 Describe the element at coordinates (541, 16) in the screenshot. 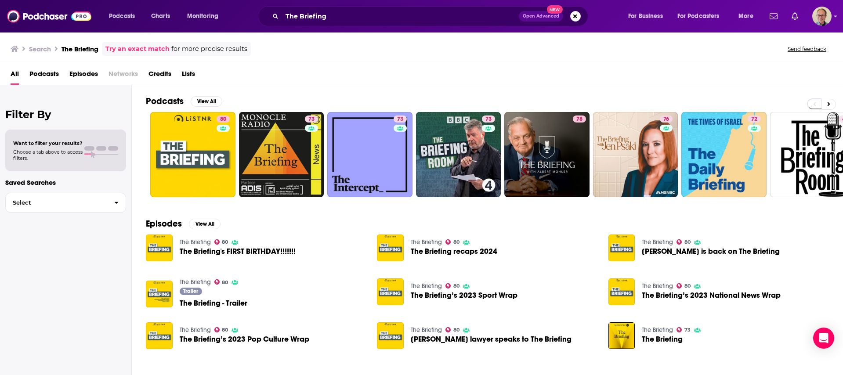

I see `button: Open AdvancedNew` at that location.